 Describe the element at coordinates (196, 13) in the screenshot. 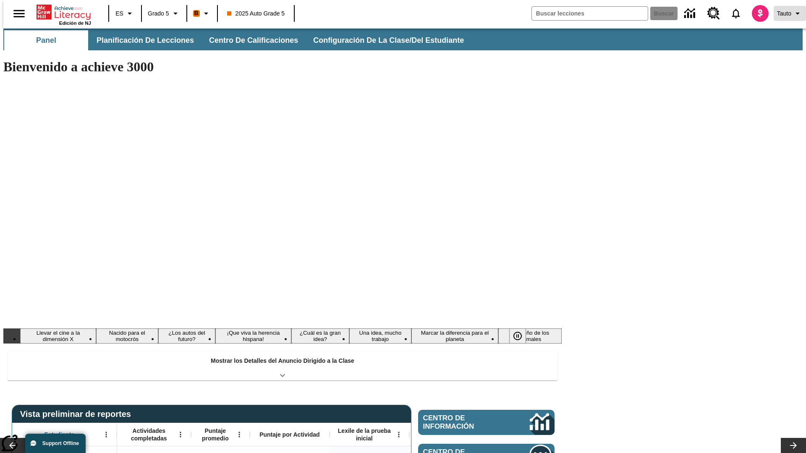

I see `span: B` at that location.